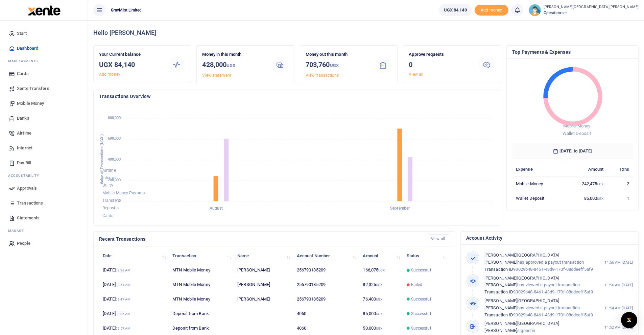 This screenshot has width=644, height=335. I want to click on span: GrayMist Limited, so click(126, 10).